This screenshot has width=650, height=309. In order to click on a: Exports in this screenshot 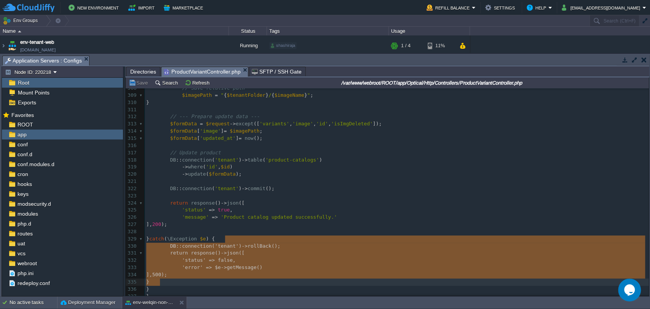, I will do `click(27, 102)`.